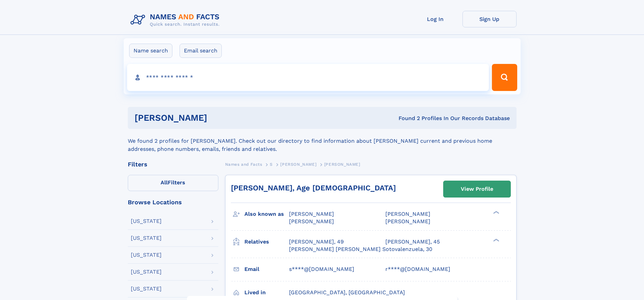  I want to click on a: View Profile, so click(477, 189).